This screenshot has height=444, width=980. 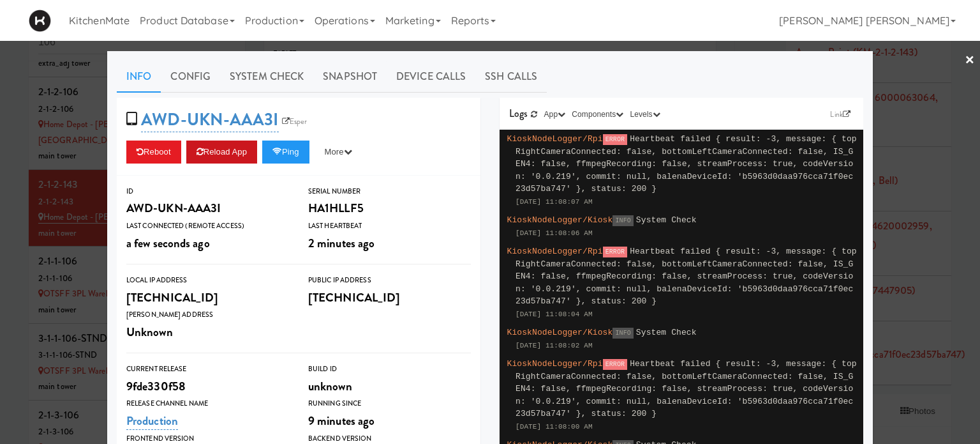 What do you see at coordinates (597, 114) in the screenshot?
I see `button: Components` at bounding box center [597, 114].